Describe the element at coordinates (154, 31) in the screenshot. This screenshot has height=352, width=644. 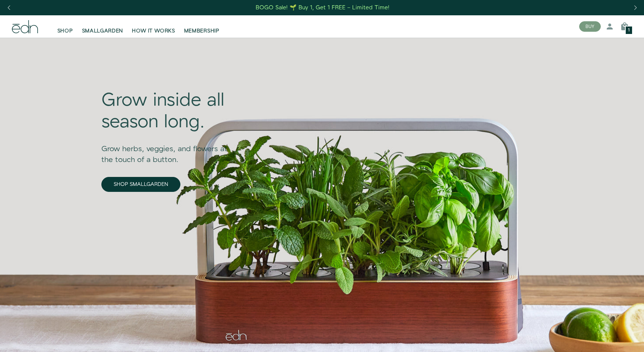
I see `span: HOW IT WORKS` at that location.